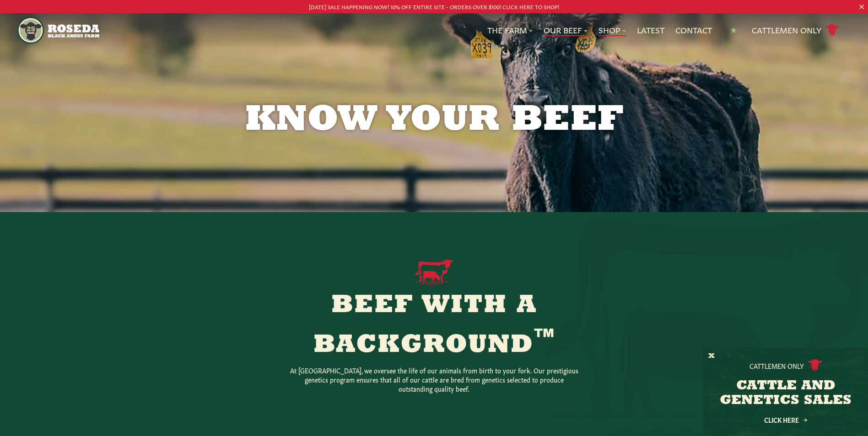 The width and height of the screenshot is (868, 436). What do you see at coordinates (510, 30) in the screenshot?
I see `a: The Farm` at bounding box center [510, 30].